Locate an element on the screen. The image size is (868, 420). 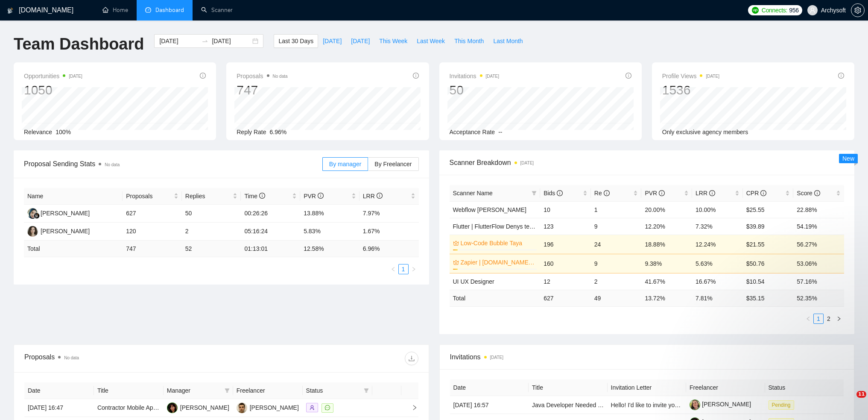
span: Connects: is located at coordinates (774, 10).